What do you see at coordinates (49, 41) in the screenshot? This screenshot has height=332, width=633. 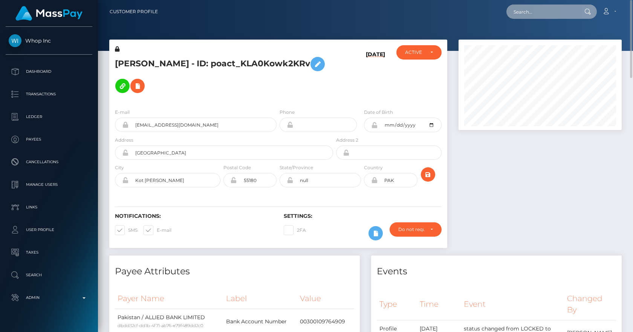 I see `span: Whop Inc` at bounding box center [49, 41].